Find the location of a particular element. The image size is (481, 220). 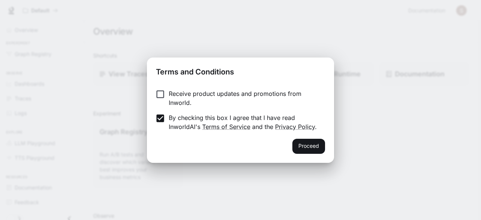

p: Receive product updates and promotions from Inworld. is located at coordinates (244, 98).